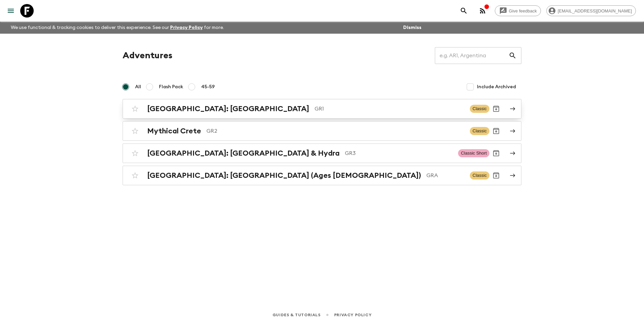 The width and height of the screenshot is (644, 324). What do you see at coordinates (208, 87) in the screenshot?
I see `span: 45-59` at bounding box center [208, 87].